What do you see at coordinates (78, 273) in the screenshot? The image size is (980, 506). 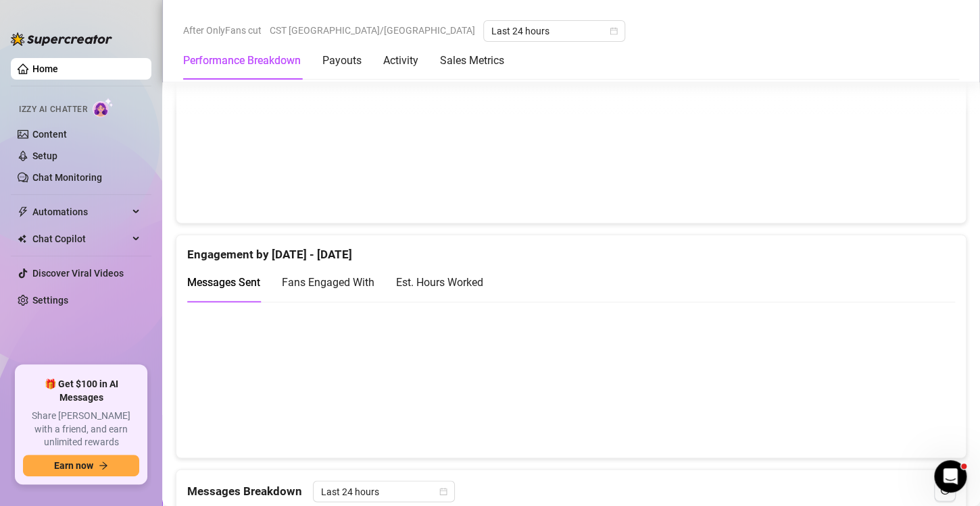 I see `a: Discover Viral Videos` at bounding box center [78, 273].